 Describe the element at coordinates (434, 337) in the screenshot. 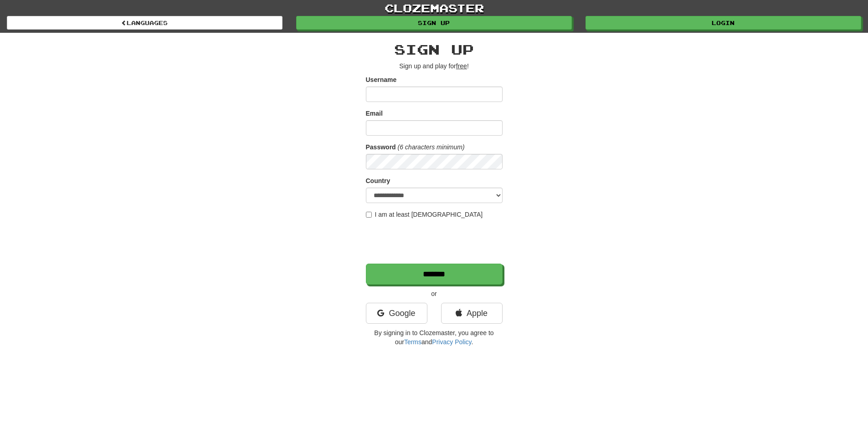

I see `p: By signing in to Clozemaster, you agree to our and .` at that location.